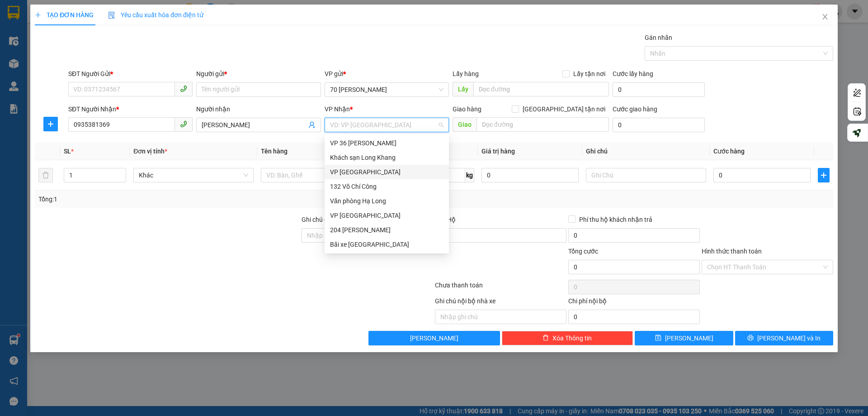 This screenshot has width=868, height=416. I want to click on span: 70 Nguyễn Hữu Huân, so click(386, 90).